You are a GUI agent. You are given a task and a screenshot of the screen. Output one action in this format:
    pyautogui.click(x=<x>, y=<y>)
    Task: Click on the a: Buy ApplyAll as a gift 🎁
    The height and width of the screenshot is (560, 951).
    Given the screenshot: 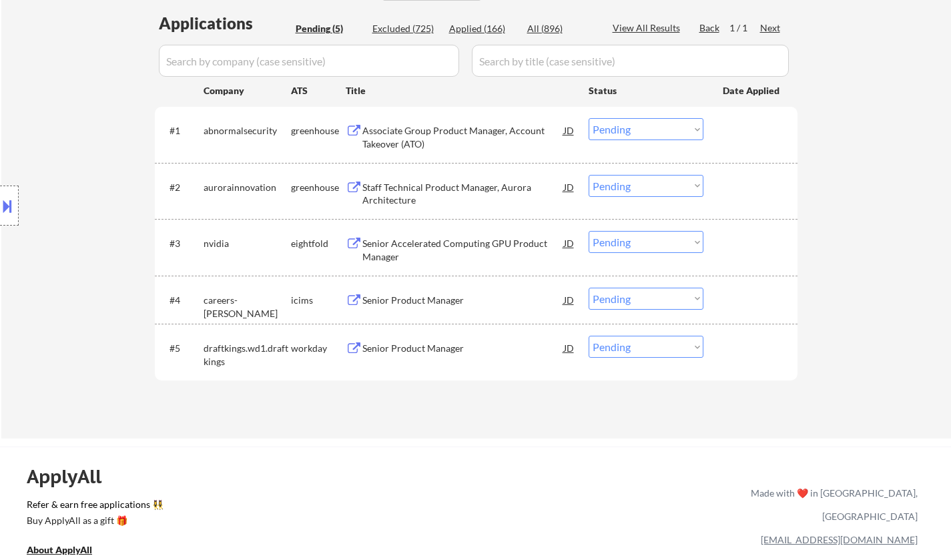 What is the action you would take?
    pyautogui.click(x=93, y=521)
    